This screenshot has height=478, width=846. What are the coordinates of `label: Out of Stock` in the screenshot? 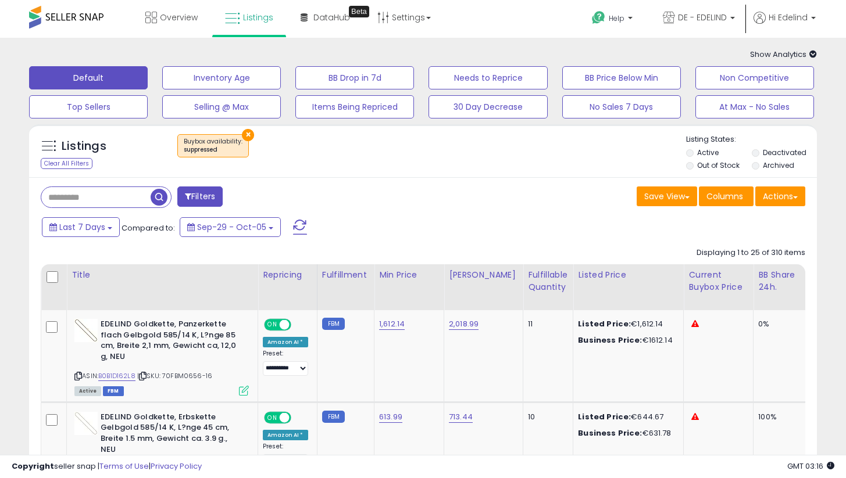 It's located at (718, 165).